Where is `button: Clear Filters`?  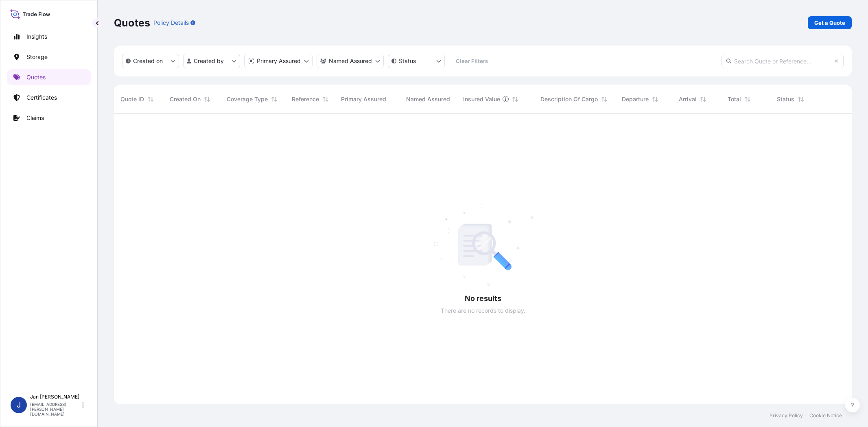 button: Clear Filters is located at coordinates (471, 61).